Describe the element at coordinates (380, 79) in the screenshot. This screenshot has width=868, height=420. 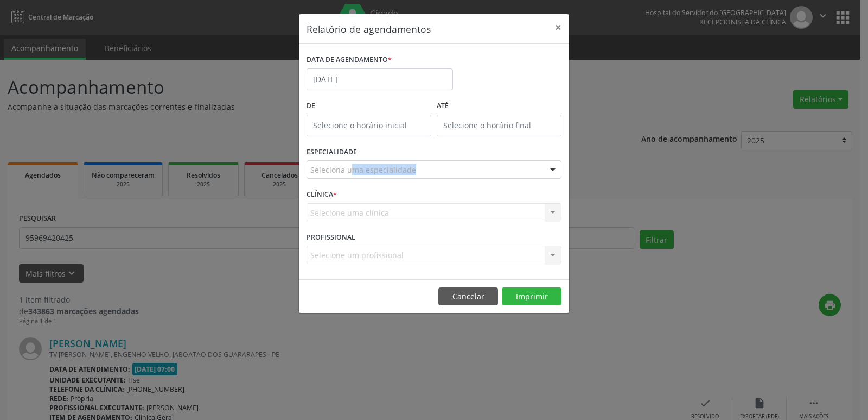
I see `input: Selecione uma data ou intervalo` at that location.